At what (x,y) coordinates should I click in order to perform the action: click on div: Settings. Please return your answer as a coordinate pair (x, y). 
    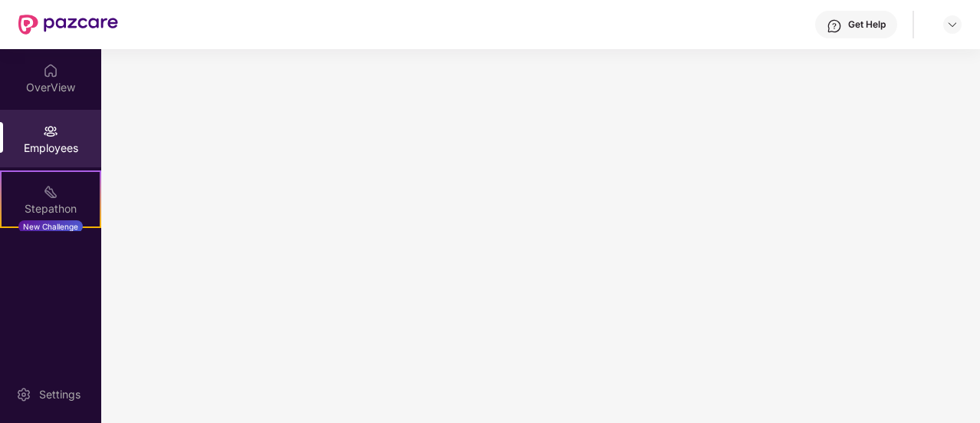
    Looking at the image, I should click on (60, 395).